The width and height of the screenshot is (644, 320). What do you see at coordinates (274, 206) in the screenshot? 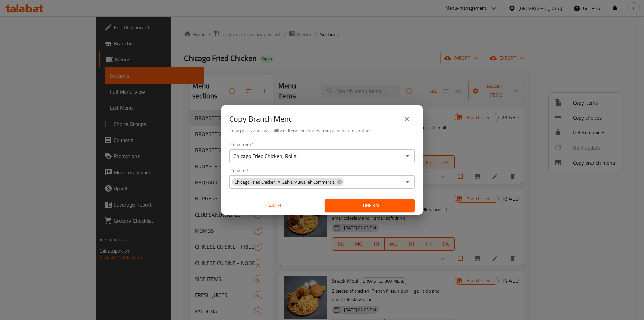
I see `button: Cancel` at bounding box center [274, 206].